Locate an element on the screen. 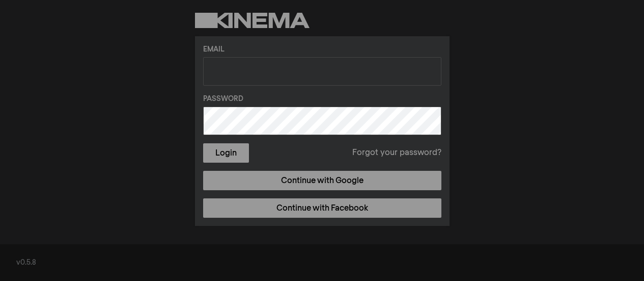  label: Email is located at coordinates (322, 49).